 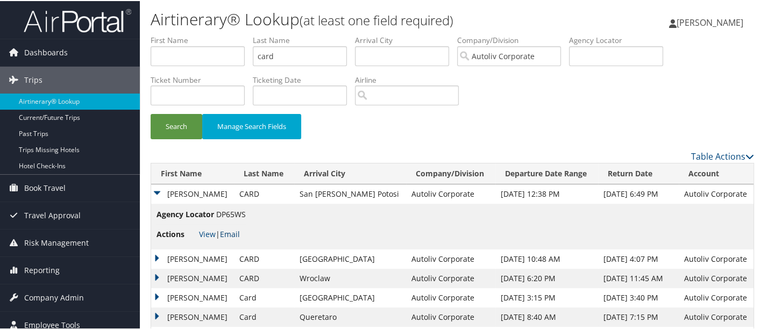 I want to click on span: Actions, so click(x=176, y=233).